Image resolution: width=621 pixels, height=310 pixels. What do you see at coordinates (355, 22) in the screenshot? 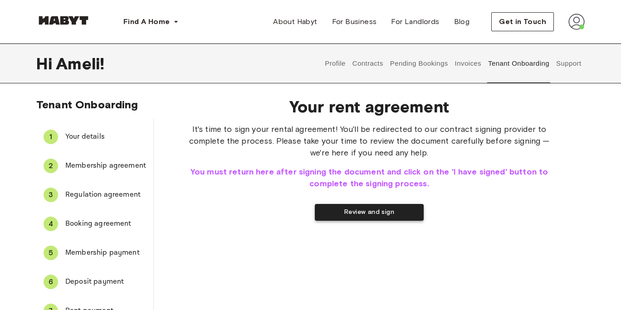
I see `span: For Business` at bounding box center [355, 22].